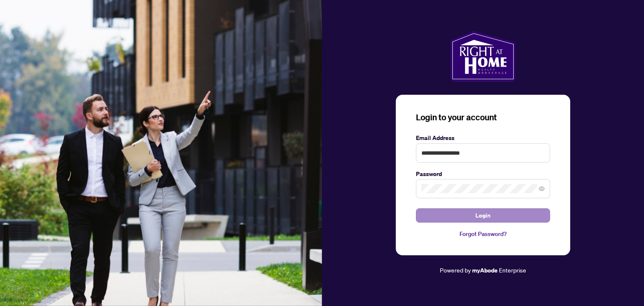 The height and width of the screenshot is (306, 644). Describe the element at coordinates (482, 56) in the screenshot. I see `img: ma-logo` at that location.